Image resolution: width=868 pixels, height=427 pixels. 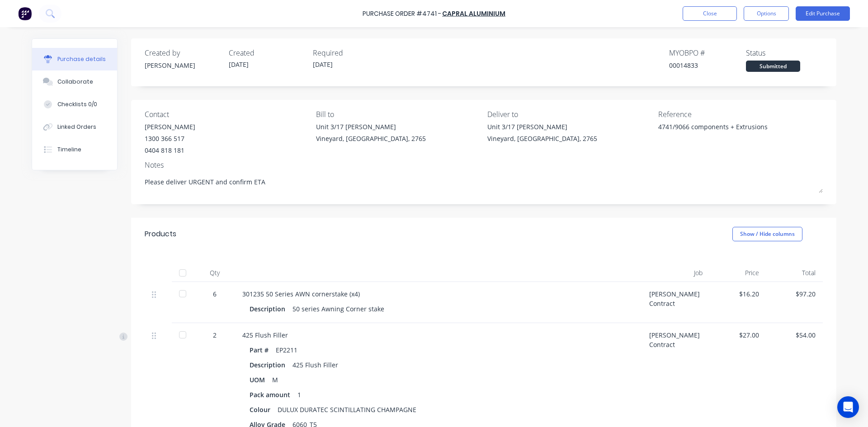 What do you see at coordinates (715, 132) in the screenshot?
I see `textarea: 4741/9066 components + Extrusions` at bounding box center [715, 132].